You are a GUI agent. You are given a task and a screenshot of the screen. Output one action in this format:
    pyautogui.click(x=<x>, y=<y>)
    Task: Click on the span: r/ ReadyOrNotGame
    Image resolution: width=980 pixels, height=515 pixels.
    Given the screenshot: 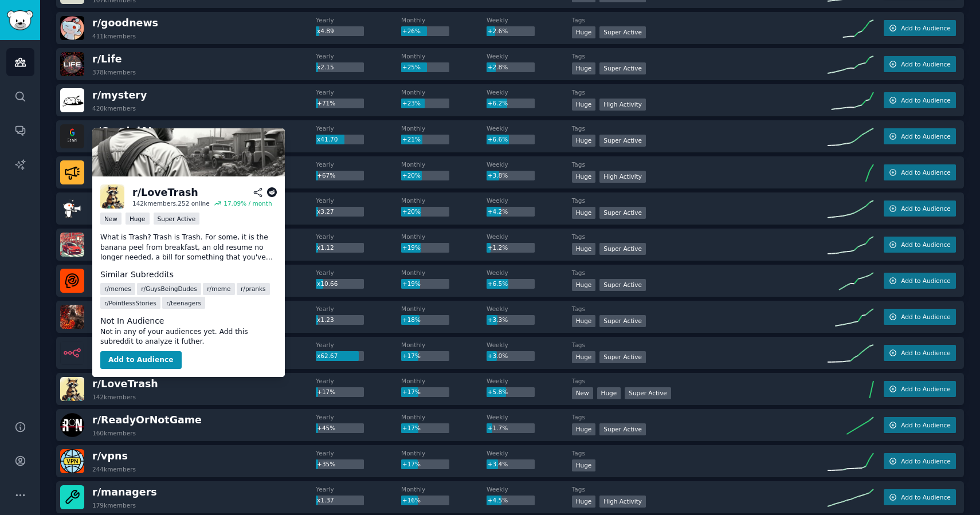 What is the action you would take?
    pyautogui.click(x=147, y=421)
    